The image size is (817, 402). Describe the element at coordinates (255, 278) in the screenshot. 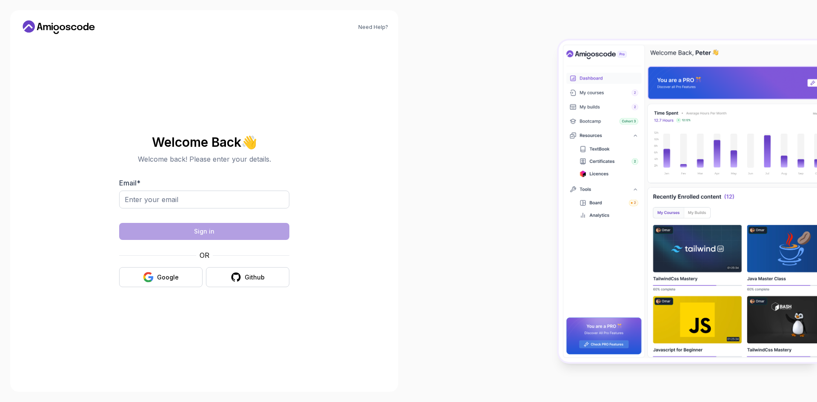

I see `div: Github` at that location.